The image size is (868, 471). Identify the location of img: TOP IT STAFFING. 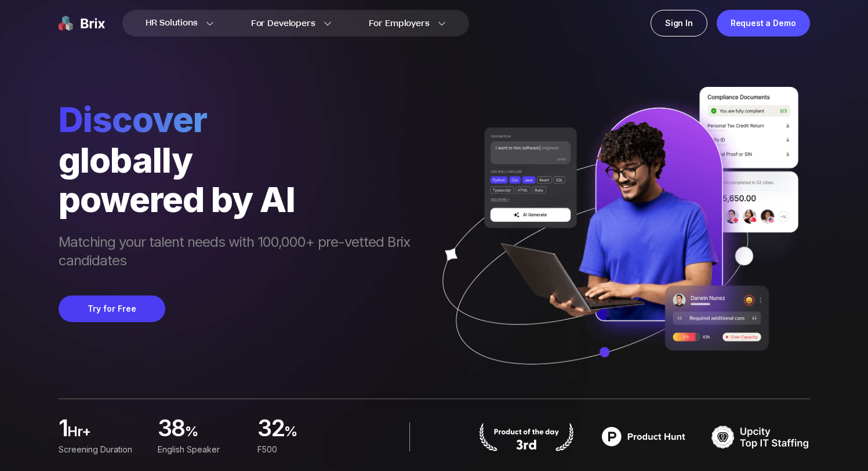
(761, 436).